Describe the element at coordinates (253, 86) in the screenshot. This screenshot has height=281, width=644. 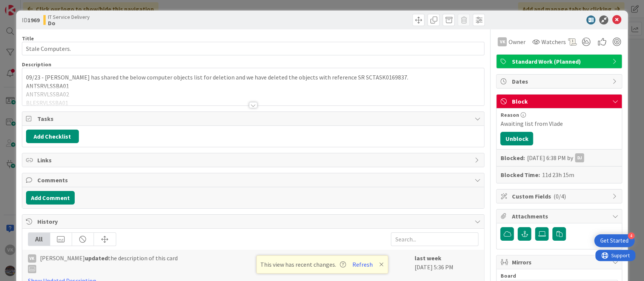
I see `p: ANTSRVLSSBA01` at that location.